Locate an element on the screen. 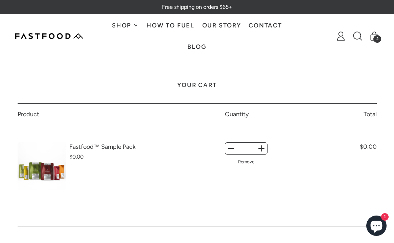  a: How To Fuel is located at coordinates (170, 25).